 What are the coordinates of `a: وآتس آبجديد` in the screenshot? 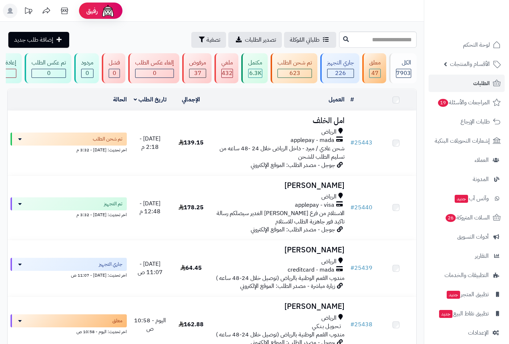 It's located at (467, 199).